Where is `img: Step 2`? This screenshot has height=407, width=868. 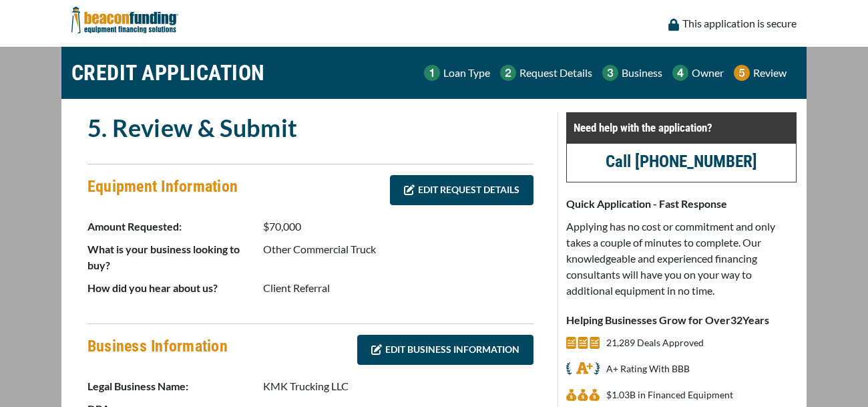
img: Step 2 is located at coordinates (508, 73).